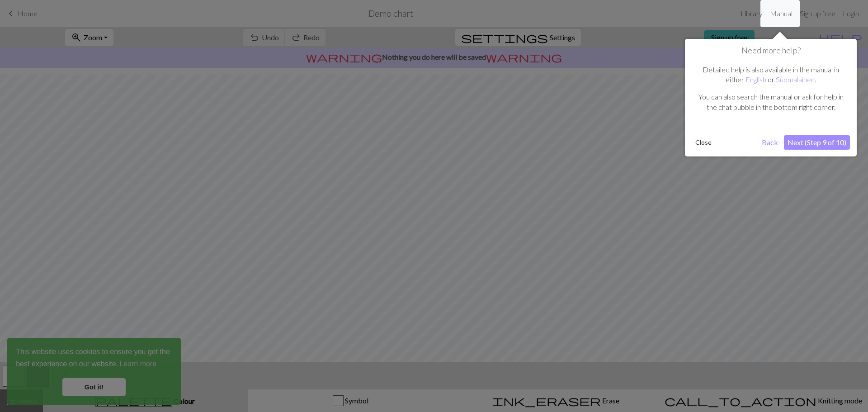  Describe the element at coordinates (756, 79) in the screenshot. I see `a: English` at that location.